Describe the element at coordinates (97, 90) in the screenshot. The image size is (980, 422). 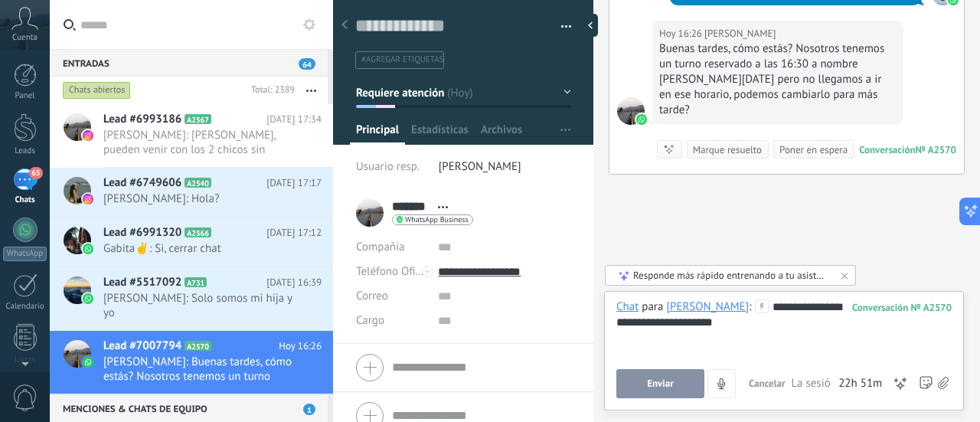
I see `div: Chats abiertos` at that location.